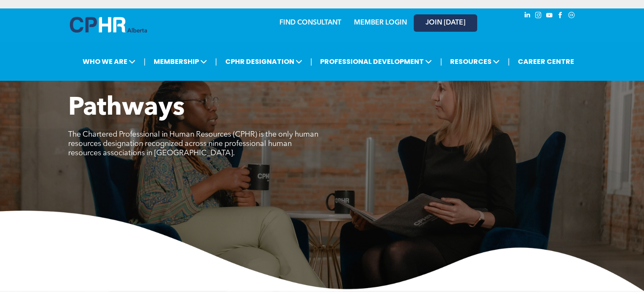 Image resolution: width=644 pixels, height=294 pixels. Describe the element at coordinates (380, 23) in the screenshot. I see `a: MEMBER LOGIN` at that location.